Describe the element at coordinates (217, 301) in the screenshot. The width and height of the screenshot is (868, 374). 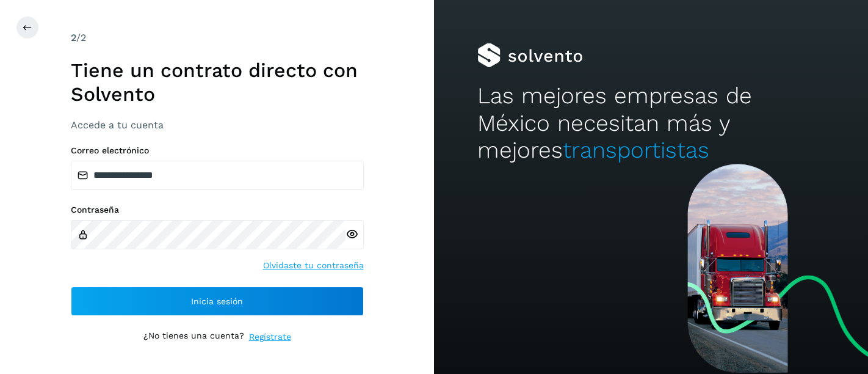
I see `span: Inicia sesión` at that location.